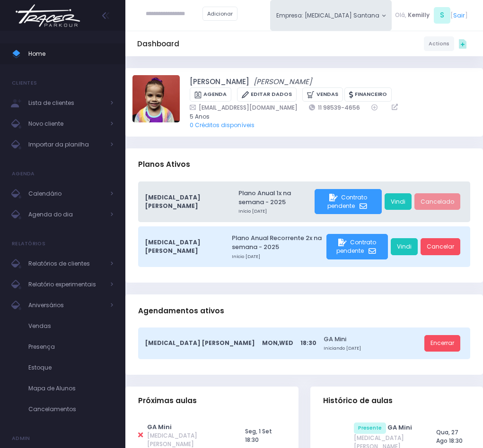  I want to click on h5: Dashboard, so click(158, 44).